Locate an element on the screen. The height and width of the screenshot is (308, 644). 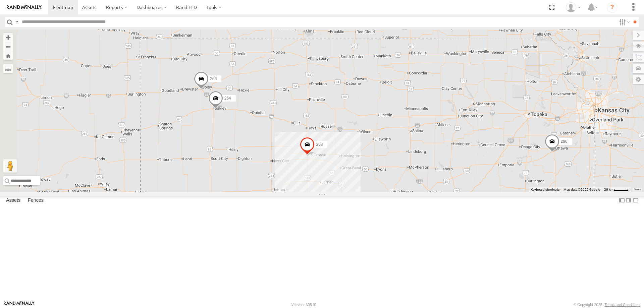
a: Terms and Conditions is located at coordinates (622, 305).